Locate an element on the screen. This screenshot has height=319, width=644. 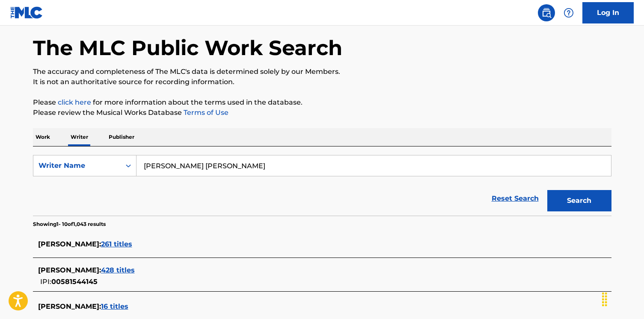
p: Work is located at coordinates (43, 137).